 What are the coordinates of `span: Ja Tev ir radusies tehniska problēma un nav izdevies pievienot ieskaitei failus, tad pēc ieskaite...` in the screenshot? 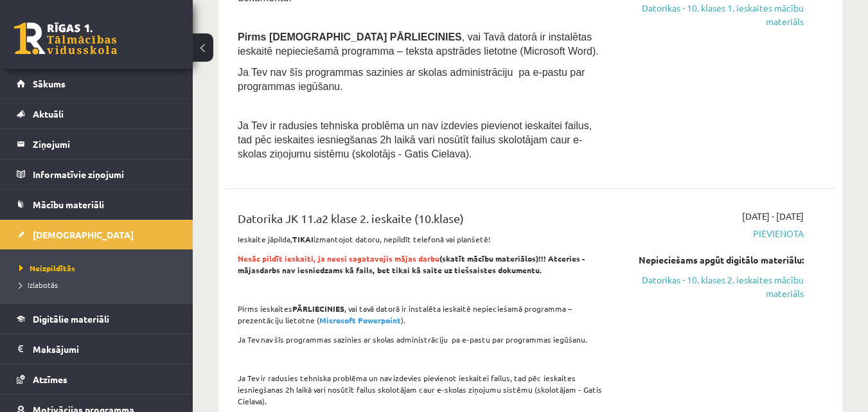 It's located at (414, 139).